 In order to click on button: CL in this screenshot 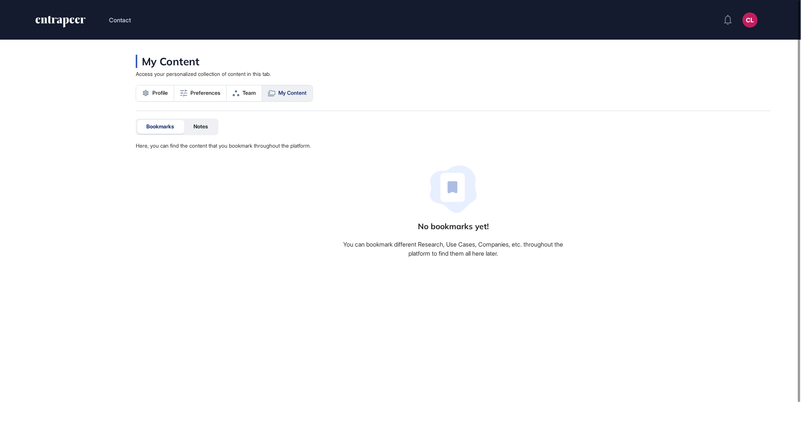, I will do `click(750, 20)`.